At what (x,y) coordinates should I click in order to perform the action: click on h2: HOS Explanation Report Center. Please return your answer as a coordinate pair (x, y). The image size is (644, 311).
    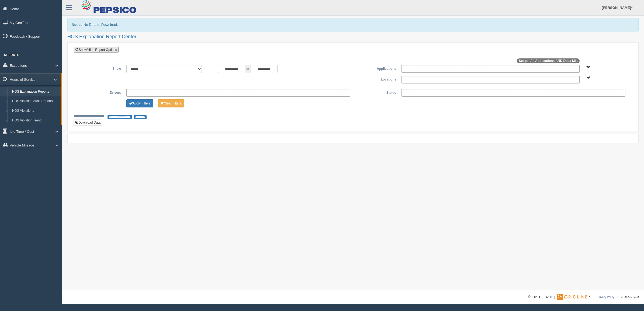
    Looking at the image, I should click on (353, 37).